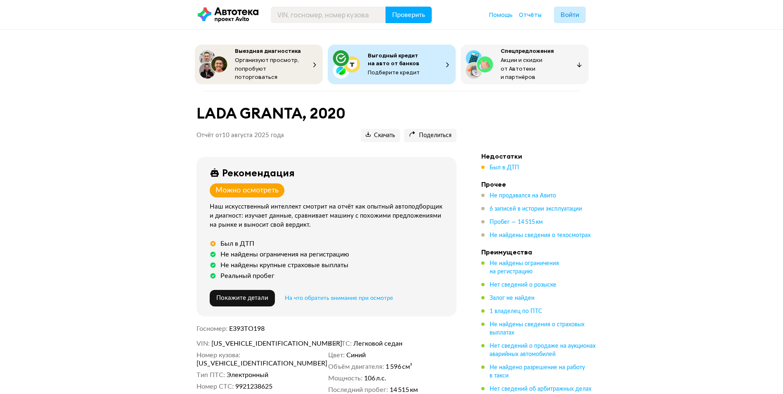  Describe the element at coordinates (328, 216) in the screenshot. I see `div: Наш искусственный интеллект смотрит на отчёт как опытный автоподборщик и диагност: изучает данные...` at that location.